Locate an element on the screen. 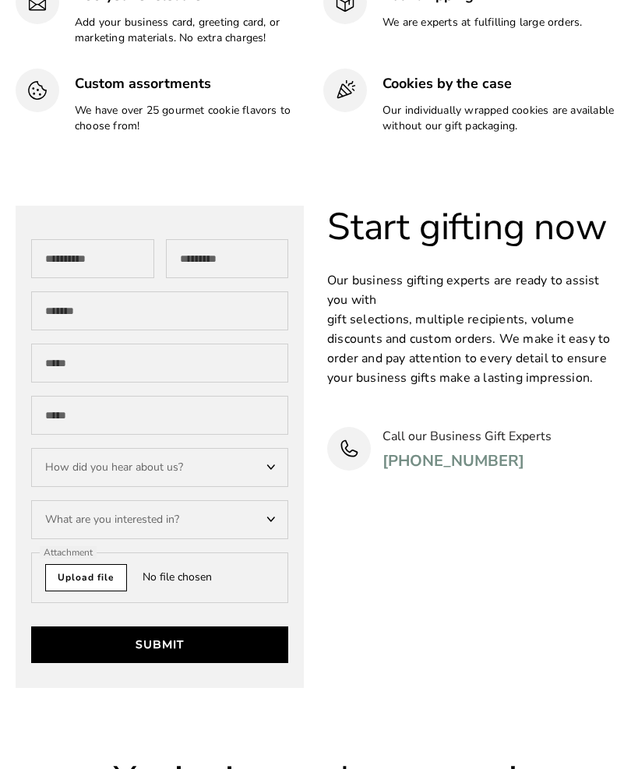  p: Our business gifting experts are ready to assist you with gift selections, multiple recipients, v... is located at coordinates (472, 330).